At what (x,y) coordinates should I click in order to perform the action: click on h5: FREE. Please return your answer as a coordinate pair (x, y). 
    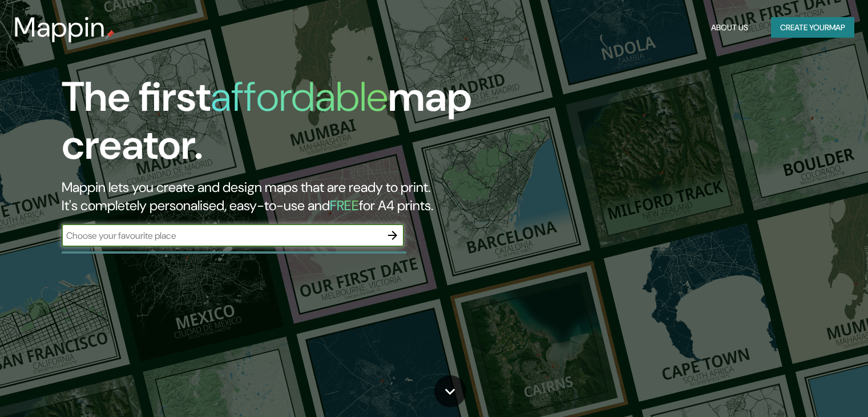
    Looking at the image, I should click on (344, 205).